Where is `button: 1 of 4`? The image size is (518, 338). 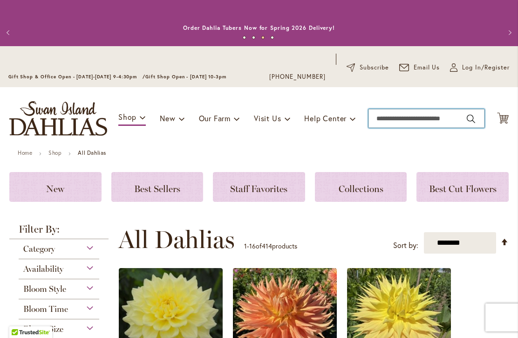 button: 1 of 4 is located at coordinates (244, 37).